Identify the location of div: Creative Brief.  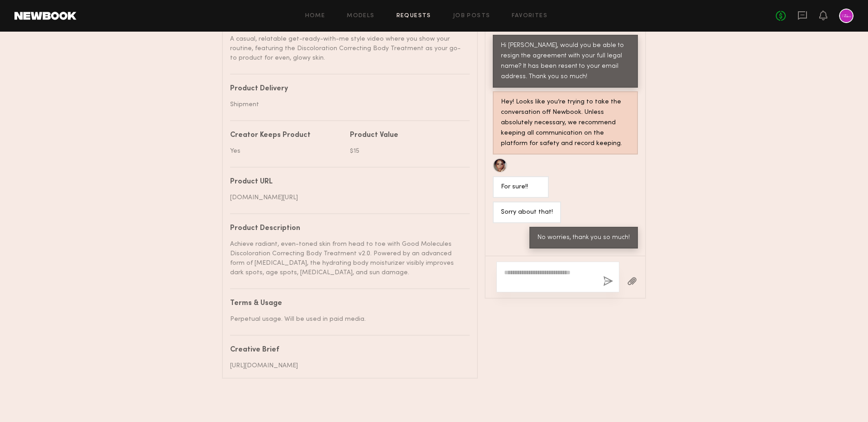
(346, 350).